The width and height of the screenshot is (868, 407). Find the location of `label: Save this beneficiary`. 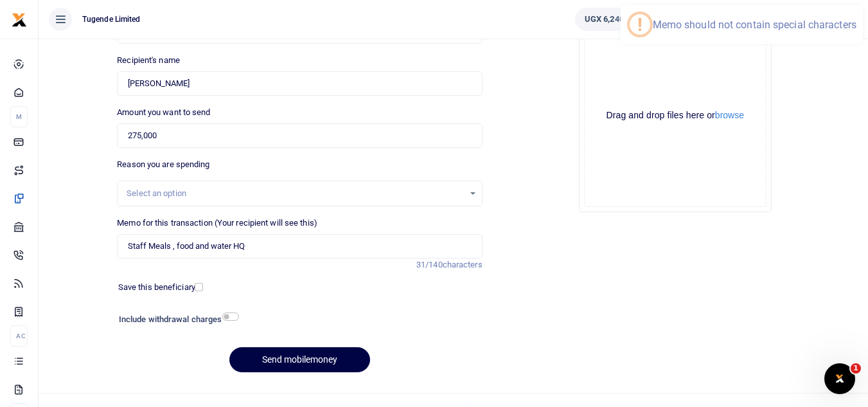

label: Save this beneficiary is located at coordinates (157, 287).